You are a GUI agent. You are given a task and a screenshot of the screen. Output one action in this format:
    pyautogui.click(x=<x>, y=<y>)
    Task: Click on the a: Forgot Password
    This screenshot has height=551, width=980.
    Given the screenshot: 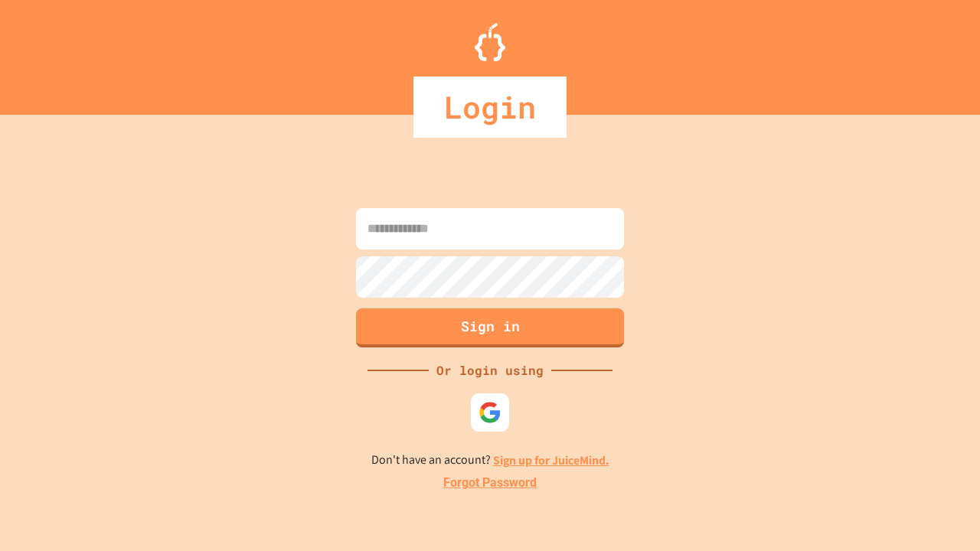 What is the action you would take?
    pyautogui.click(x=490, y=483)
    